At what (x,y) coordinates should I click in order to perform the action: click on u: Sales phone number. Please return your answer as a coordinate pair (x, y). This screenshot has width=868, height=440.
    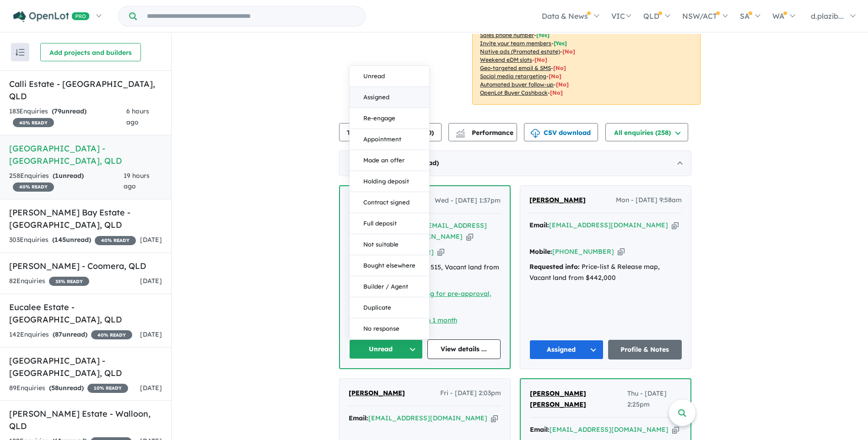
    Looking at the image, I should click on (507, 35).